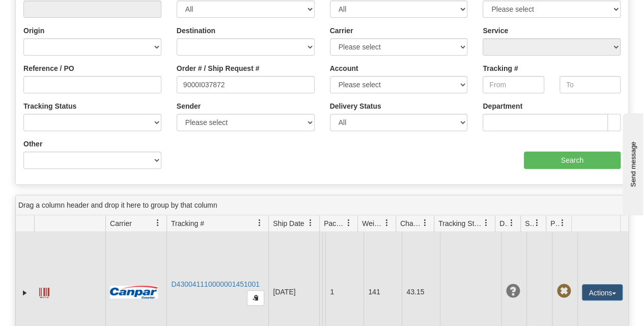 This screenshot has width=644, height=326. I want to click on label: Sender, so click(188, 106).